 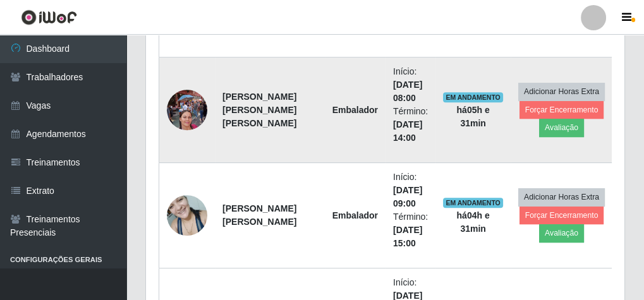 I want to click on strong: há 05 h e 31 min, so click(x=472, y=116).